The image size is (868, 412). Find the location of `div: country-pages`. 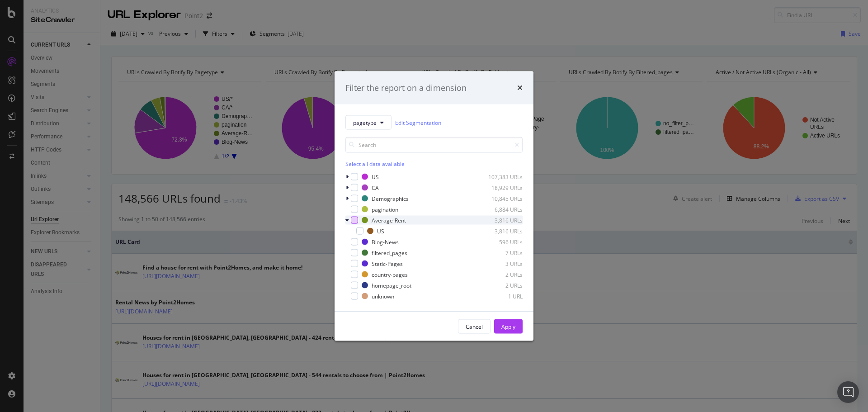

div: country-pages is located at coordinates (390, 274).